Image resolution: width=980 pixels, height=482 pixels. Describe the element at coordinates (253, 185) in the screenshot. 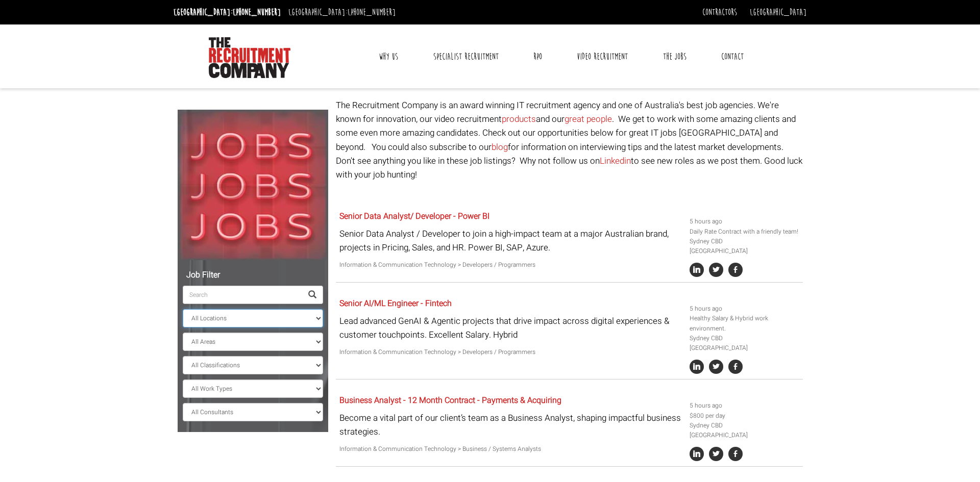

I see `img: Jobs, Jobs, Jobs` at that location.